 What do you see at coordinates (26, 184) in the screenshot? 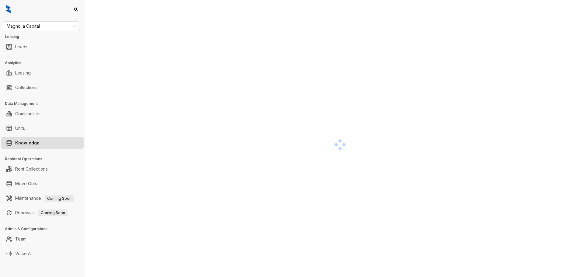
I see `a: Move Outs` at bounding box center [26, 184].